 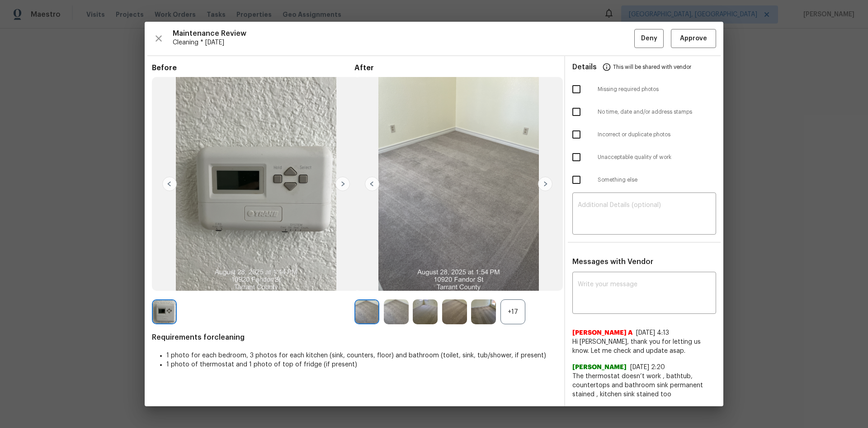 What do you see at coordinates (644, 180) in the screenshot?
I see `div: Something else` at bounding box center [644, 180].